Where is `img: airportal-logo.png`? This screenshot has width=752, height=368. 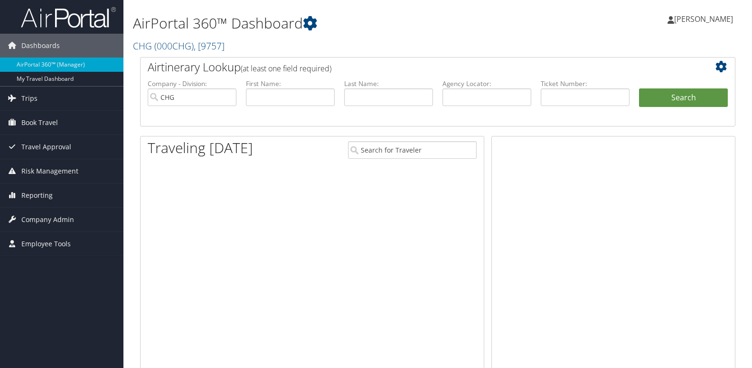
img: airportal-logo.png is located at coordinates (68, 17).